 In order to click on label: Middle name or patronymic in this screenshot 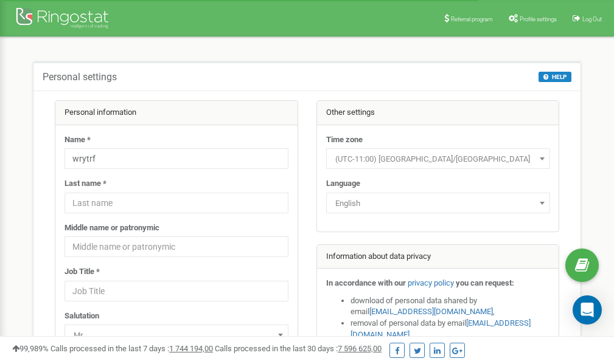, I will do `click(112, 228)`.